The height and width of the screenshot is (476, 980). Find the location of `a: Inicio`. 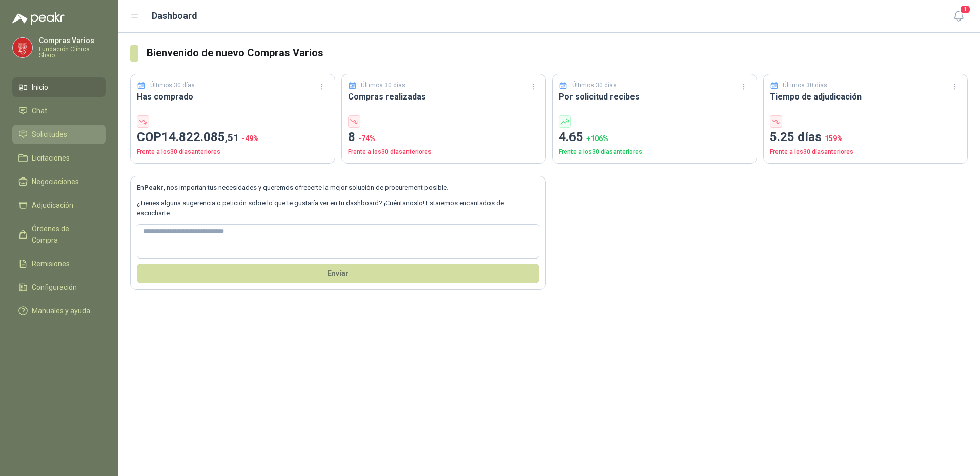

a: Inicio is located at coordinates (59, 87).